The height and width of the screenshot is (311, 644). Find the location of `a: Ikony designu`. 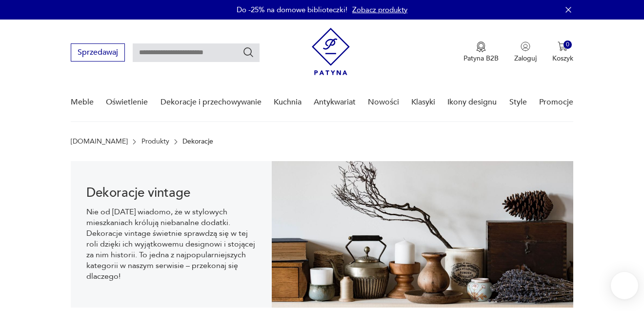

a: Ikony designu is located at coordinates (472, 102).